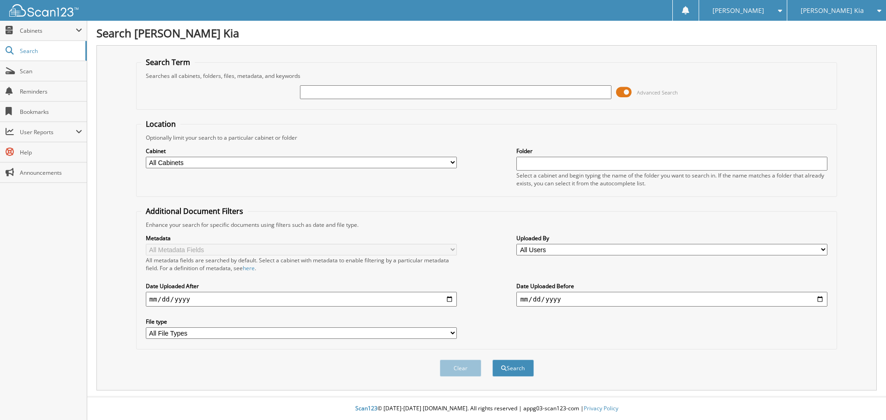  I want to click on span: Help, so click(51, 152).